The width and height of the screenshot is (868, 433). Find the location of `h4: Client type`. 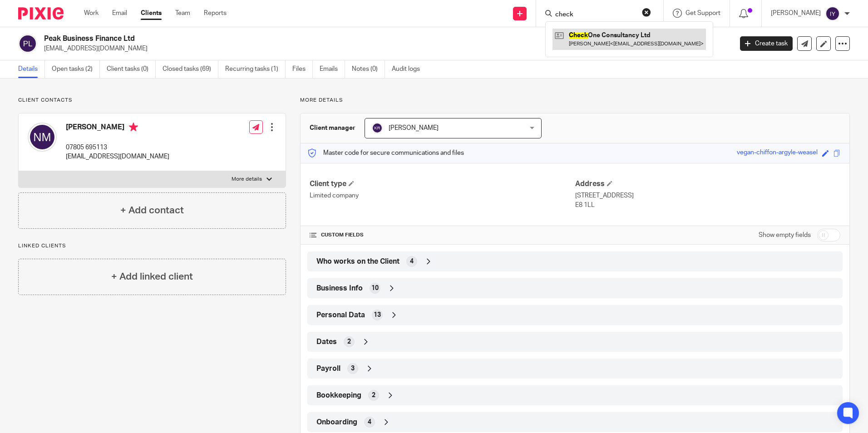

h4: Client type is located at coordinates (442, 184).